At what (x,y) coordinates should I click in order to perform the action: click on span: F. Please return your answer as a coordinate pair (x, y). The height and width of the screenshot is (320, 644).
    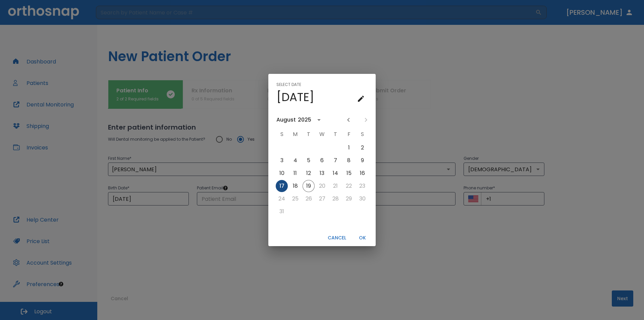
    Looking at the image, I should click on (349, 134).